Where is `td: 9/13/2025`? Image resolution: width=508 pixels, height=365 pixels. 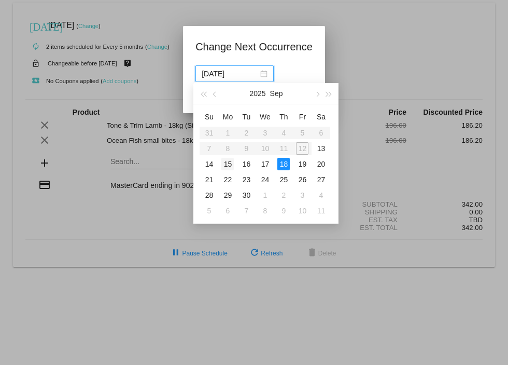 td: 9/13/2025 is located at coordinates (321, 148).